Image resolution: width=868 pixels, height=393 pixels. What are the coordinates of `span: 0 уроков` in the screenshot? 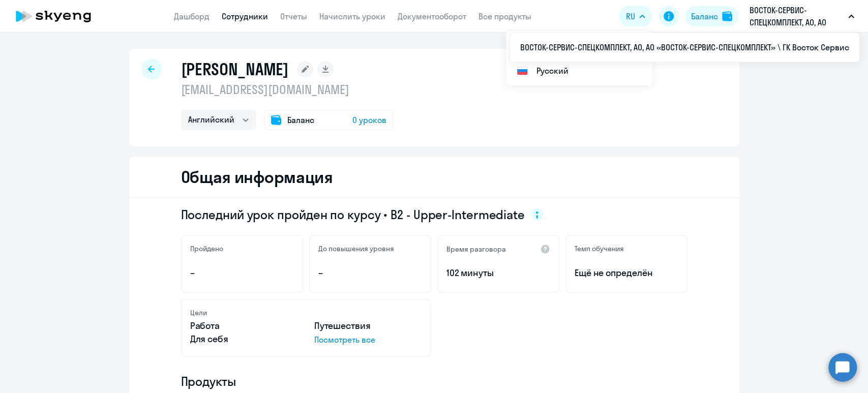 It's located at (369, 120).